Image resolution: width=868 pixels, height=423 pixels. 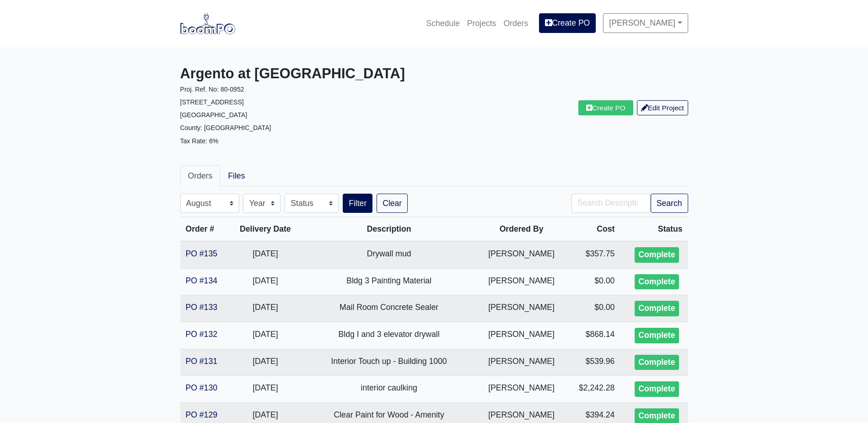 What do you see at coordinates (201, 280) in the screenshot?
I see `a: PO #134` at bounding box center [201, 280].